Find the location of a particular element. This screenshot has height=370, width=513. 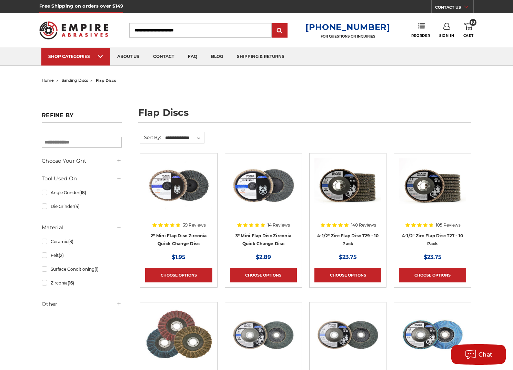

span: Chat is located at coordinates (485, 354).